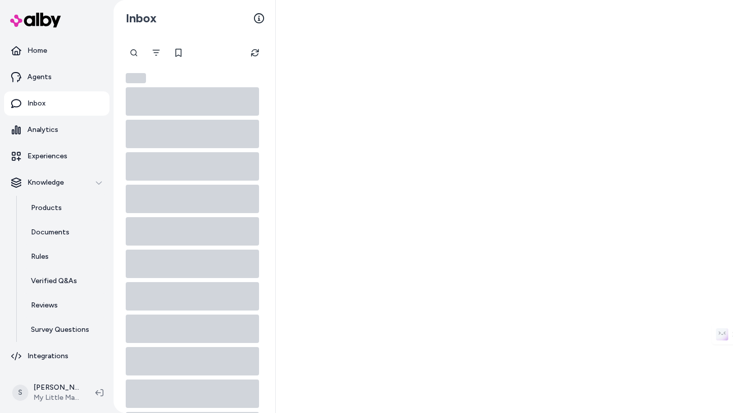  Describe the element at coordinates (255, 53) in the screenshot. I see `button: Refresh` at that location.